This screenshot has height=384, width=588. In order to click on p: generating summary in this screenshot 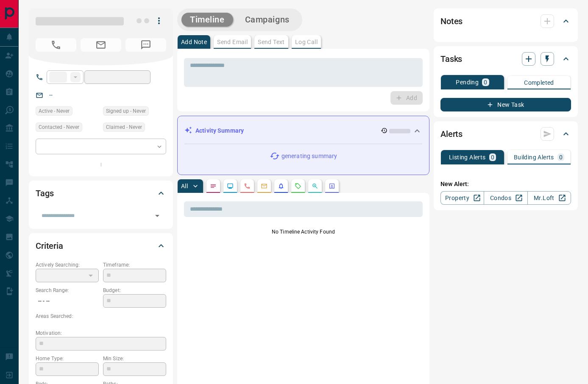, I will do `click(309, 156)`.